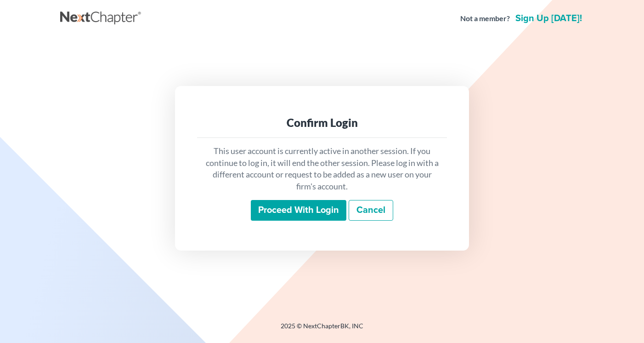  Describe the element at coordinates (485, 18) in the screenshot. I see `strong: Not a member?` at that location.